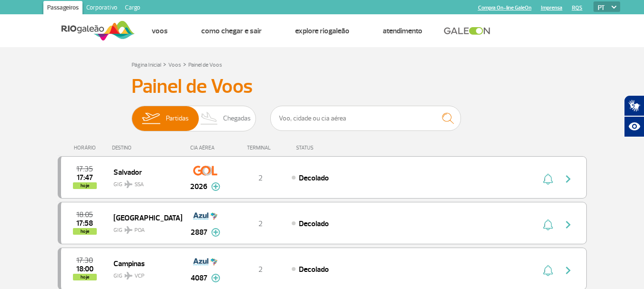  Describe the element at coordinates (199, 232) in the screenshot. I see `span: 2887` at that location.